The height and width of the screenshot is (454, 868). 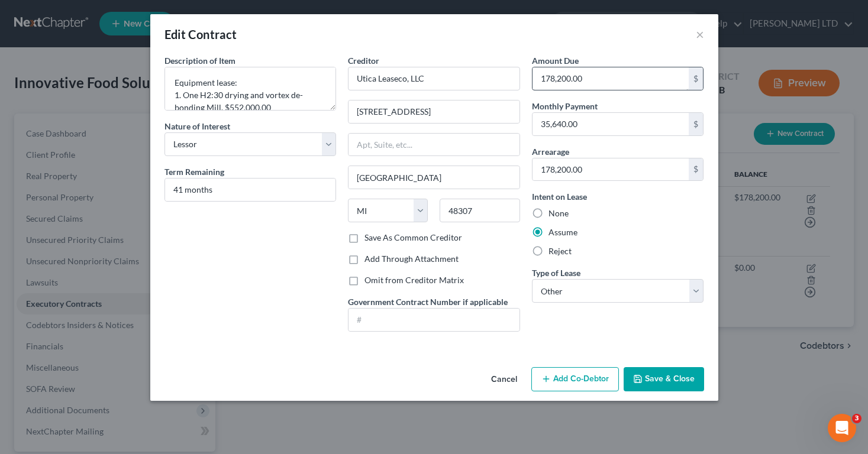 What do you see at coordinates (434, 78) in the screenshot?
I see `input: Search creditor by name...` at bounding box center [434, 78].